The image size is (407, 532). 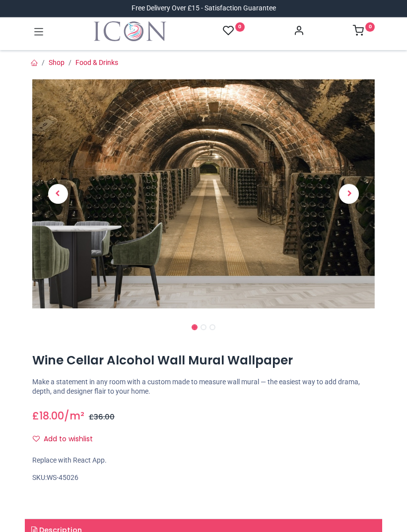 What do you see at coordinates (204, 478) in the screenshot?
I see `div: SKU:` at bounding box center [204, 478].